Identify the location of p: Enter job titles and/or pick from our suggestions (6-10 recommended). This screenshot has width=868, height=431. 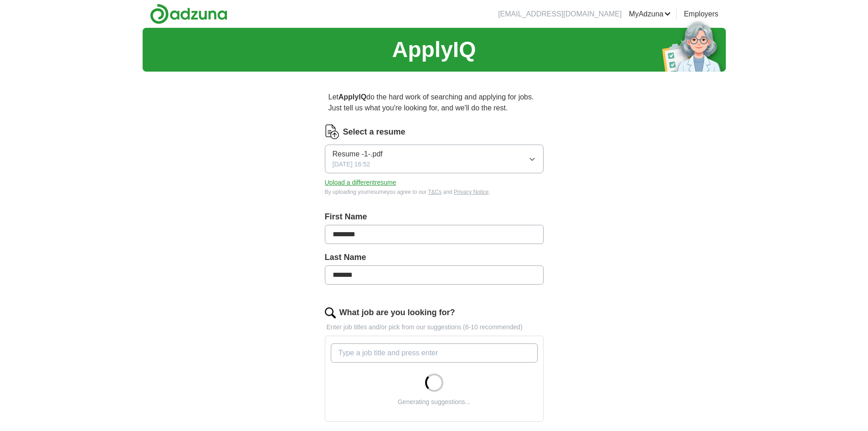
(434, 327).